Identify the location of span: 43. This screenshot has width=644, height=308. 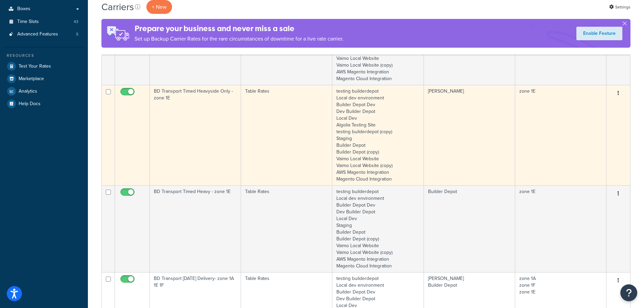
(76, 22).